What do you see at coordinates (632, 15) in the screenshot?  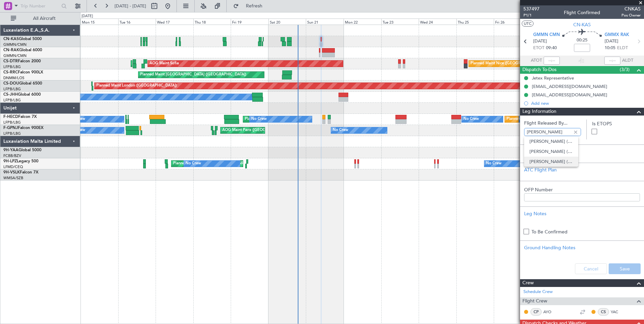 I see `span: Pos Owner` at bounding box center [632, 15].